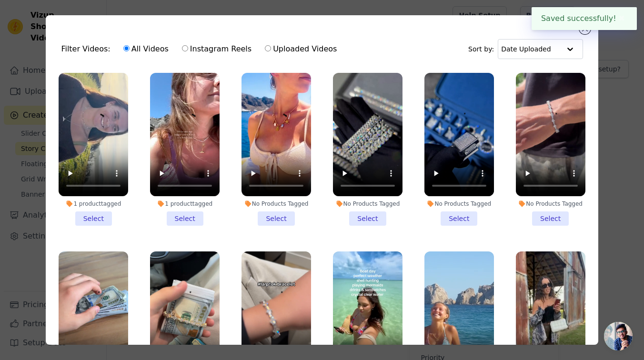 The image size is (644, 360). What do you see at coordinates (202, 49) in the screenshot?
I see `div: Filter Videos:` at bounding box center [202, 49].